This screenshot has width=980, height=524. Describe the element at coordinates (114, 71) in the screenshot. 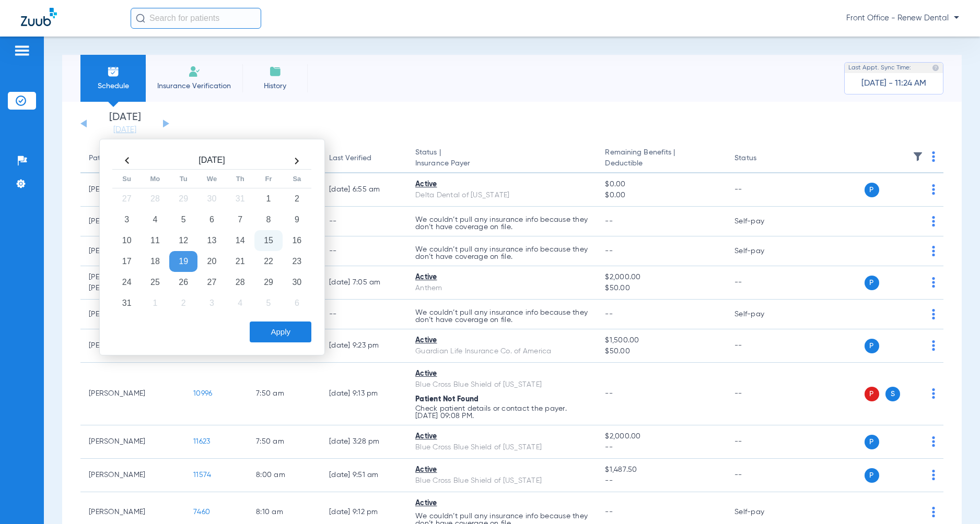

I see `img: Schedule` at that location.